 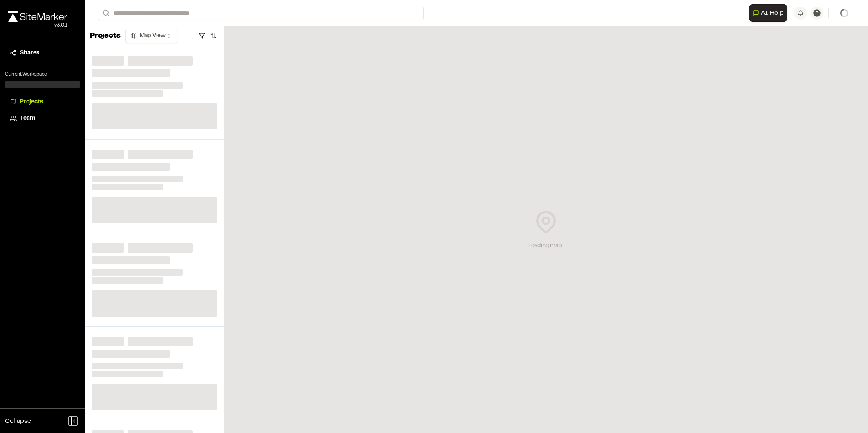 I want to click on p: Projects, so click(x=105, y=36).